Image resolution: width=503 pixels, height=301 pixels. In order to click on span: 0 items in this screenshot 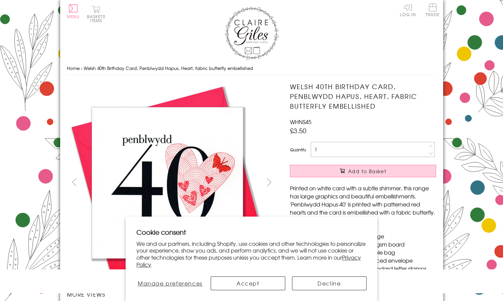, I will do `click(98, 18)`.